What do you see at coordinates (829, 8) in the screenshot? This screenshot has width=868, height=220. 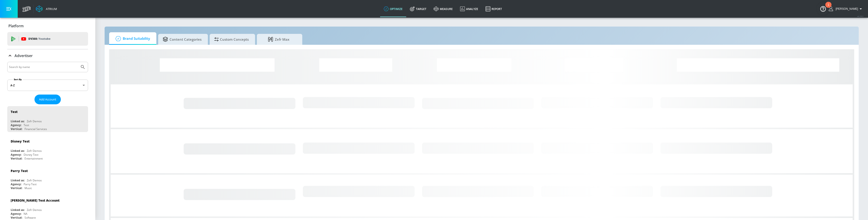 I see `div: 1` at bounding box center [829, 8].